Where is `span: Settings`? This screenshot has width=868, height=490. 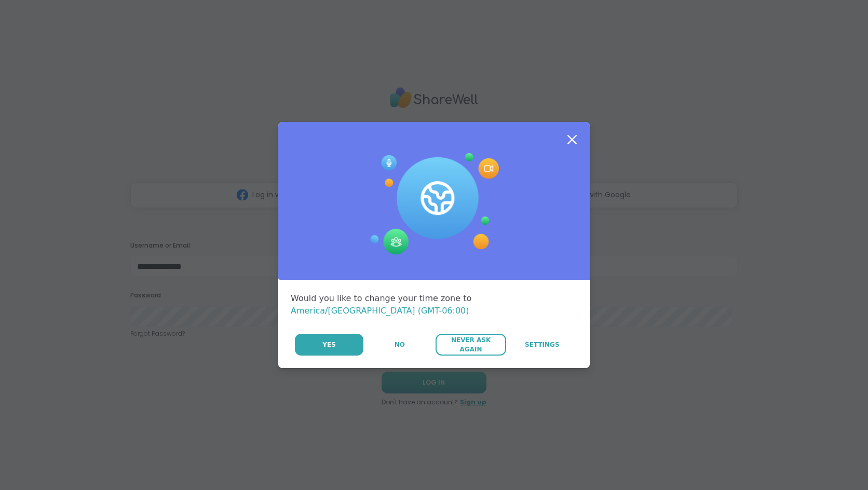 span: Settings is located at coordinates (542, 345).